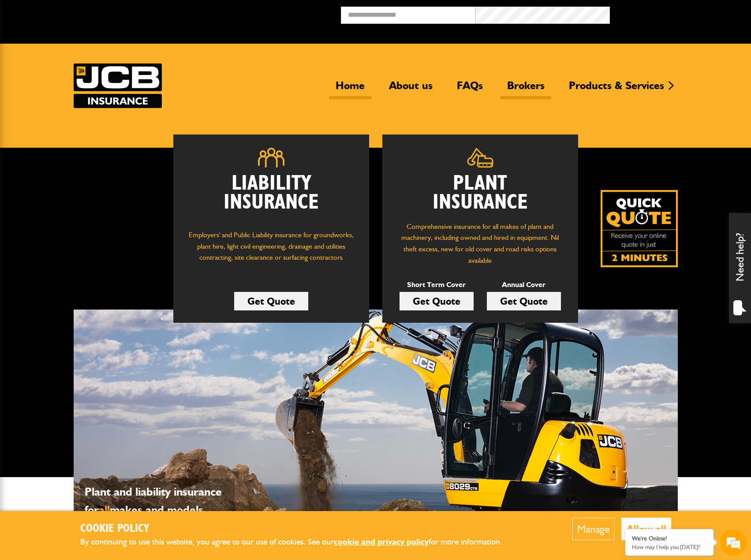  I want to click on p: Short Term Cover, so click(437, 285).